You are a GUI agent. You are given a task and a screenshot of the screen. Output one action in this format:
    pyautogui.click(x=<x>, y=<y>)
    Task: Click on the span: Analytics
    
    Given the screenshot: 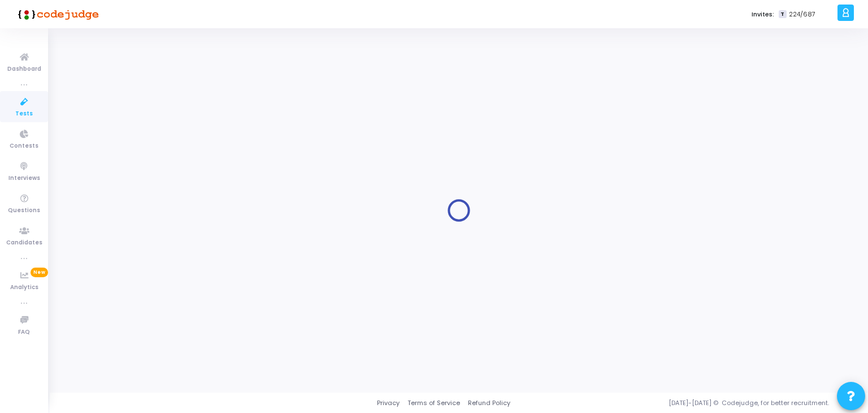 What is the action you would take?
    pyautogui.click(x=24, y=288)
    